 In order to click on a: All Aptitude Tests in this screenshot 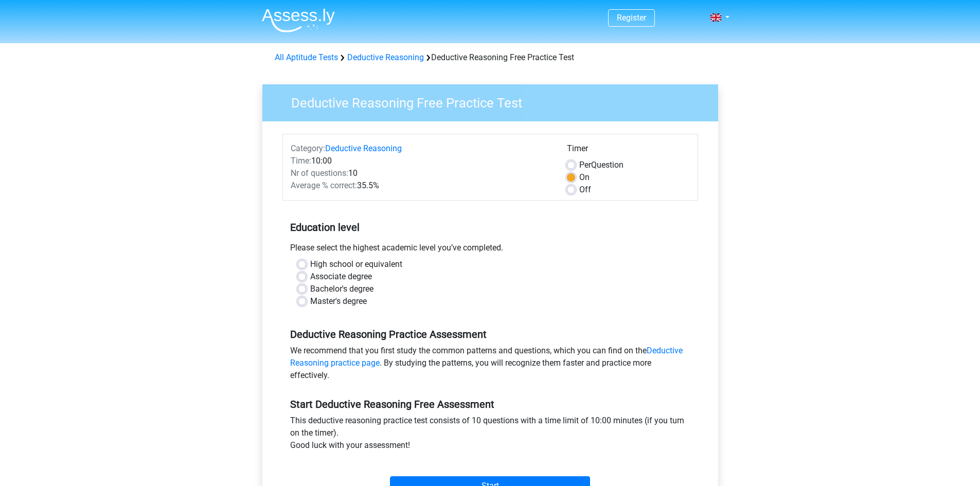, I will do `click(306, 57)`.